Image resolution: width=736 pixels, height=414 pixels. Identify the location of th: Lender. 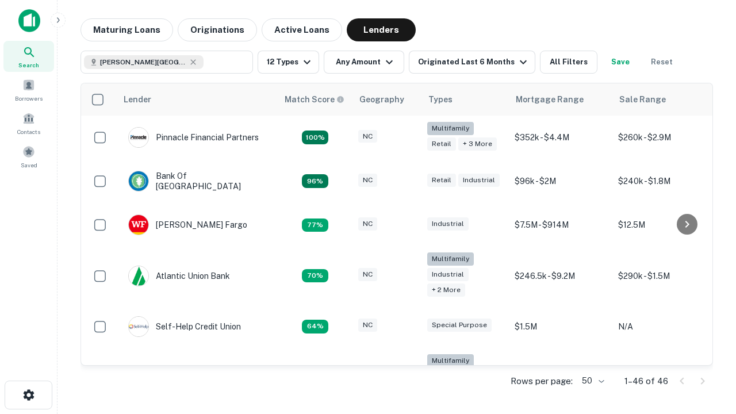
(197, 100).